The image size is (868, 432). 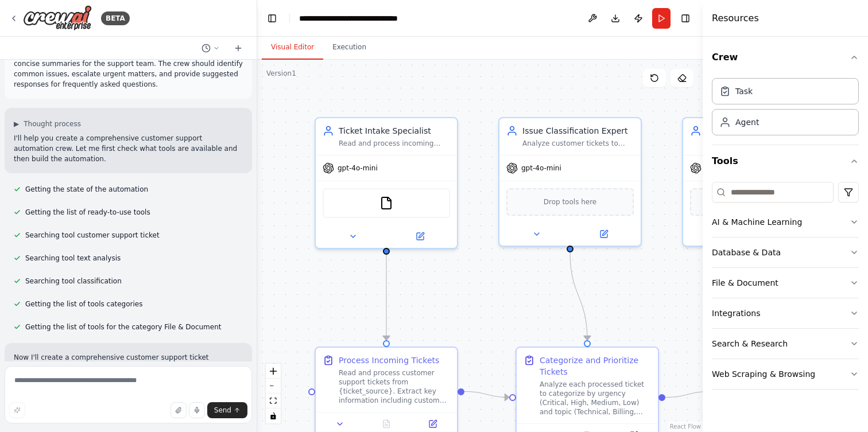 What do you see at coordinates (756, 222) in the screenshot?
I see `div: AI & Machine Learning` at bounding box center [756, 222].